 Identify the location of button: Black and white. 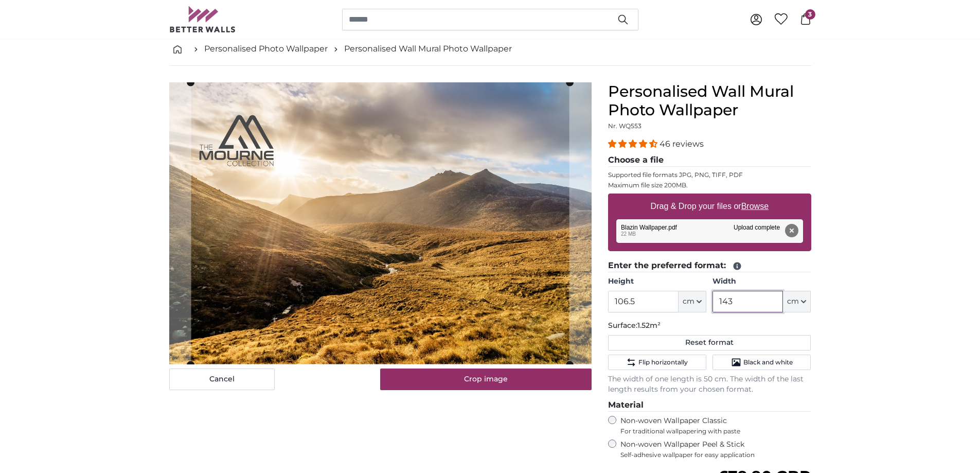
(762, 362).